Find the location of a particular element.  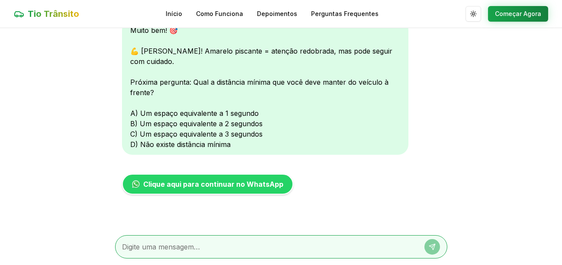

a: Começar Agora is located at coordinates (518, 14).